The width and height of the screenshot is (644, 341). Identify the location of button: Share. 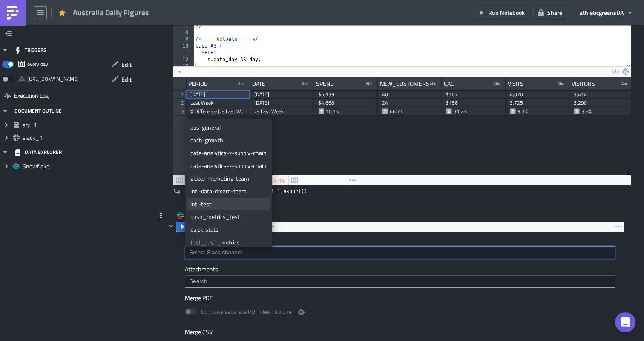
(549, 12).